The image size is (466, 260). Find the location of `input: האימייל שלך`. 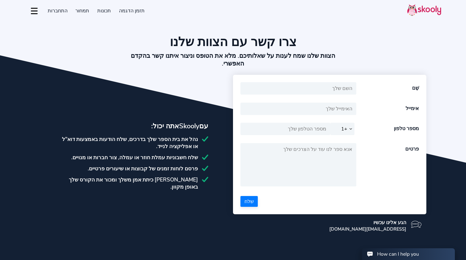

input: האימייל שלך is located at coordinates (298, 109).